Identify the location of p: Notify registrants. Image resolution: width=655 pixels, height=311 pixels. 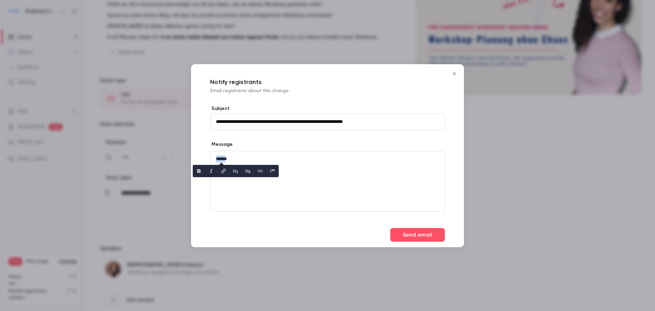
(328, 82).